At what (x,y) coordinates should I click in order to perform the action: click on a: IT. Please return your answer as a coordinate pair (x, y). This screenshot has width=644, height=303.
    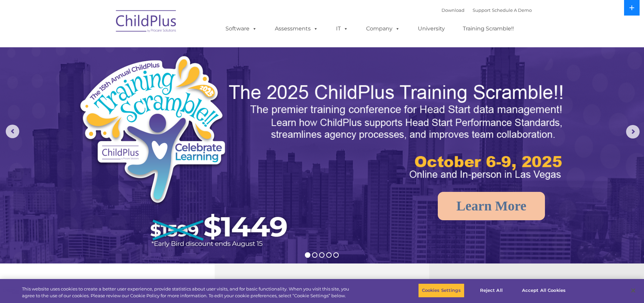
    Looking at the image, I should click on (342, 29).